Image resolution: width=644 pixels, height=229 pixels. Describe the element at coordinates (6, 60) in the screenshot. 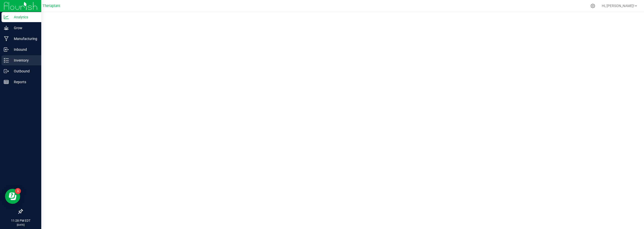

I see `inline-svg: Inventory` at that location.